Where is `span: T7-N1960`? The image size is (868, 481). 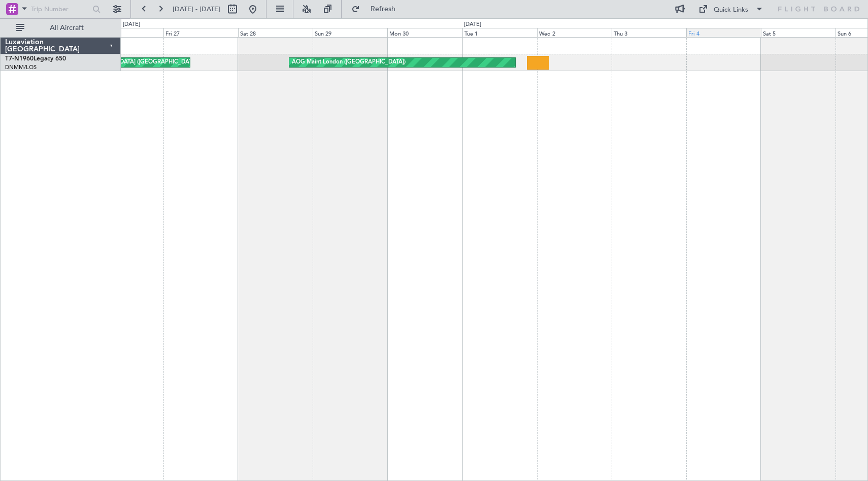 span: T7-N1960 is located at coordinates (19, 59).